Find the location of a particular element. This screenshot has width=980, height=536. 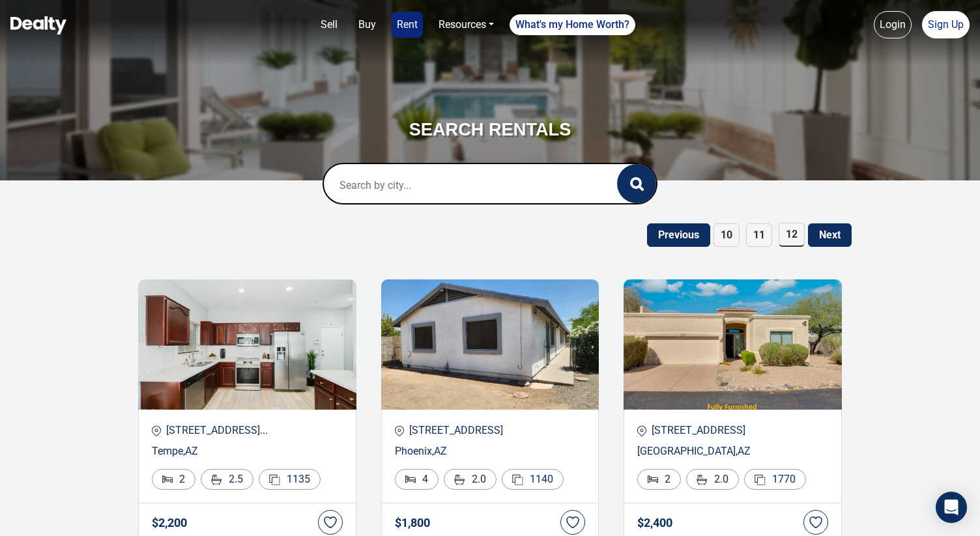

span: 12 is located at coordinates (792, 235).